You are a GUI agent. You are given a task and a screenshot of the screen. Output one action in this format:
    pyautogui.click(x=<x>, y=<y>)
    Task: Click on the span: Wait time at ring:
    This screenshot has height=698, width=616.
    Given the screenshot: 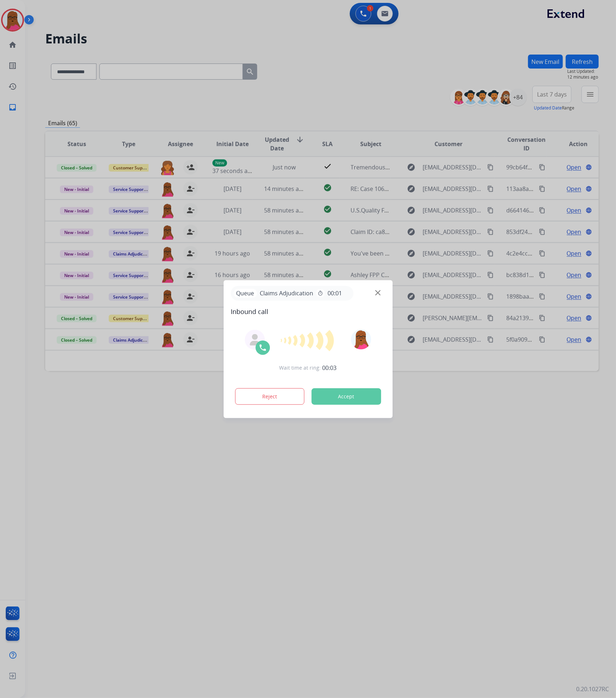 What is the action you would take?
    pyautogui.click(x=300, y=368)
    